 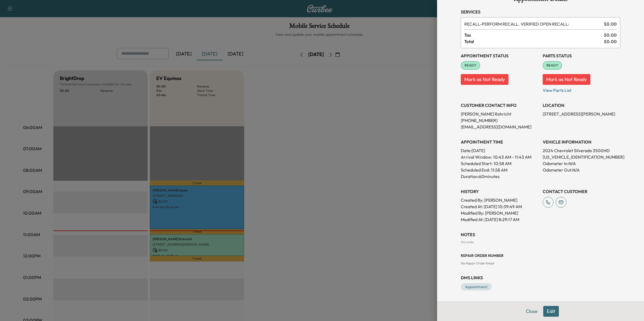 What do you see at coordinates (532, 311) in the screenshot?
I see `button: Close` at bounding box center [532, 311].